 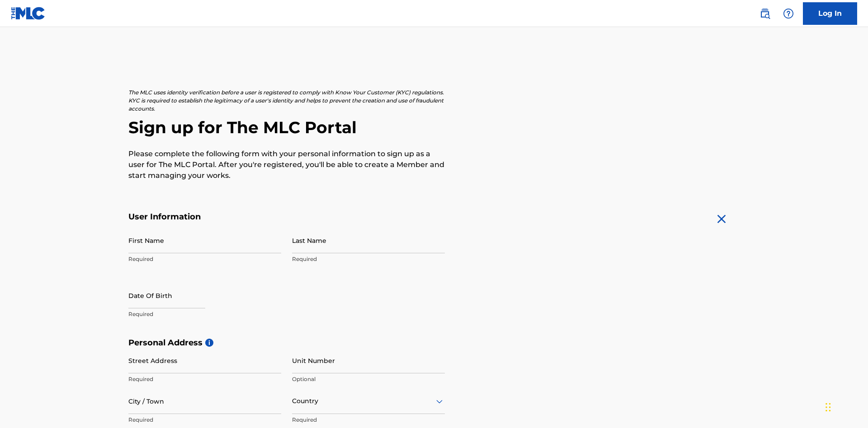 I want to click on img: help, so click(x=788, y=13).